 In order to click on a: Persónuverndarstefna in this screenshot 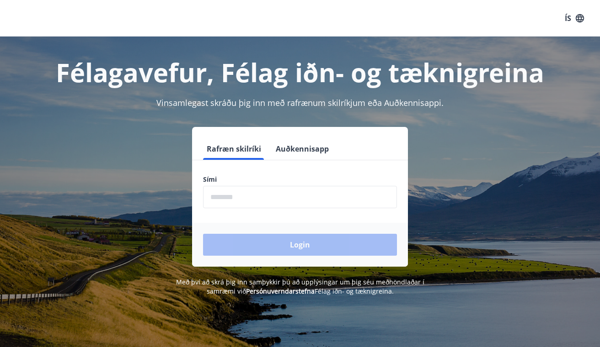, I will do `click(280, 291)`.